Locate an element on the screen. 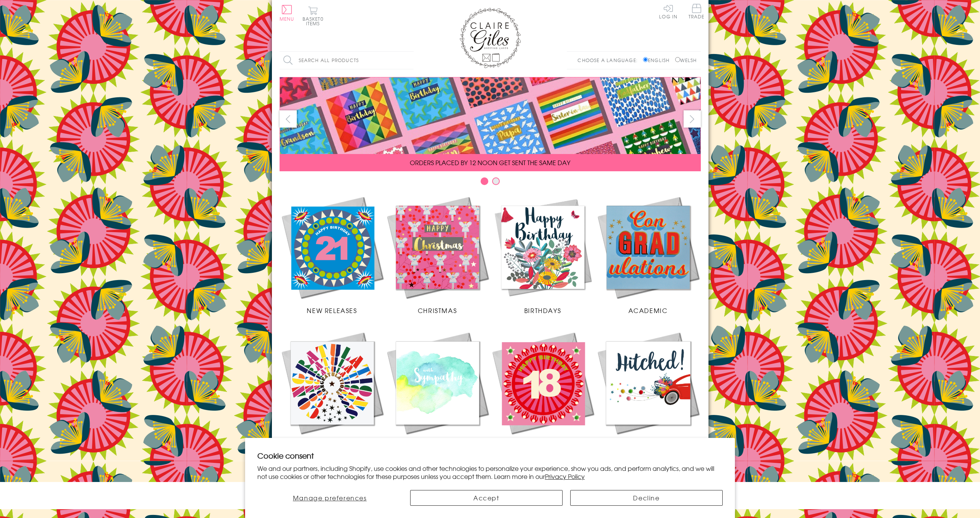  img: Claire Giles Greetings Cards is located at coordinates (490, 38).